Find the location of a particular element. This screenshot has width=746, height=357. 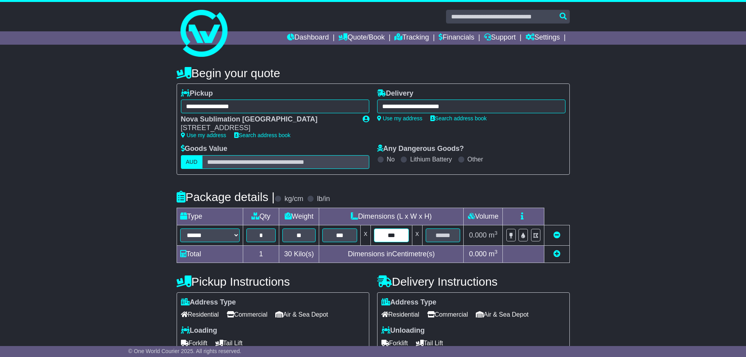

label: Unloading is located at coordinates (403, 331).